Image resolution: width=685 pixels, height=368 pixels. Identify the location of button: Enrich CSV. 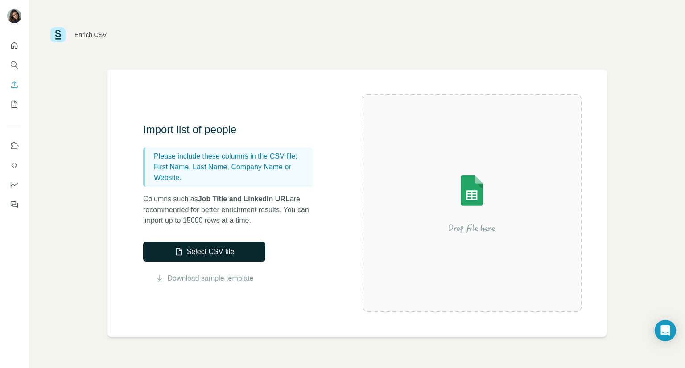
(14, 85).